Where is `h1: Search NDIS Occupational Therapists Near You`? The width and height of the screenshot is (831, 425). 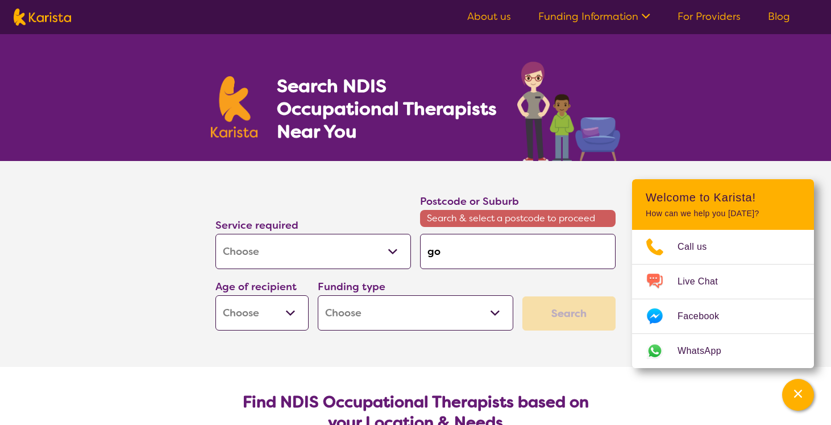
h1: Search NDIS Occupational Therapists Near You is located at coordinates (387, 109).